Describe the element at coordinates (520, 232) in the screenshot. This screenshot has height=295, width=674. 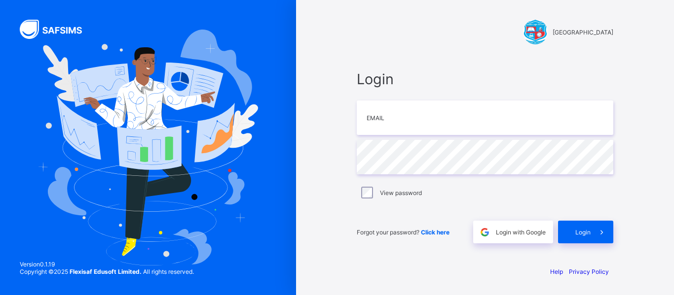
I see `span: Login with Google` at that location.